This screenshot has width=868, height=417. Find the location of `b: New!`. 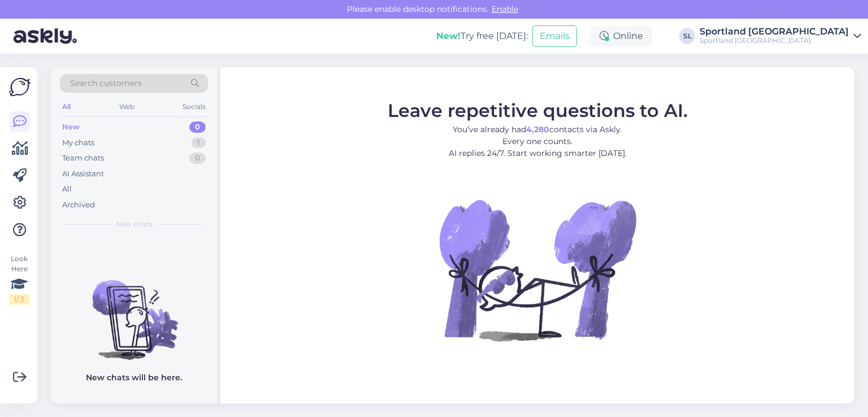

b: New! is located at coordinates (448, 35).